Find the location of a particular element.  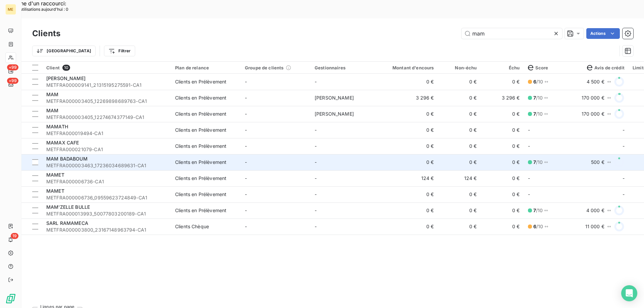

span: METFRA000003800_23167148963794-CA1 is located at coordinates (107, 230).